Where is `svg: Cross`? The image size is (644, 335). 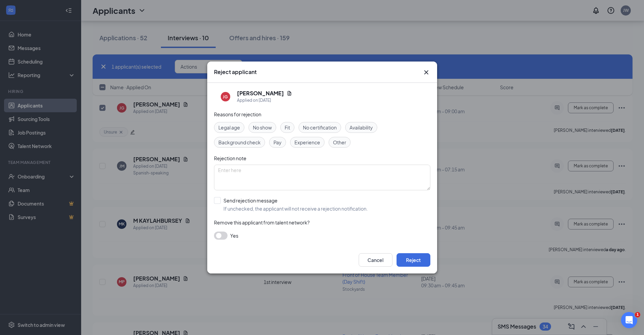 svg: Cross is located at coordinates (426, 72).